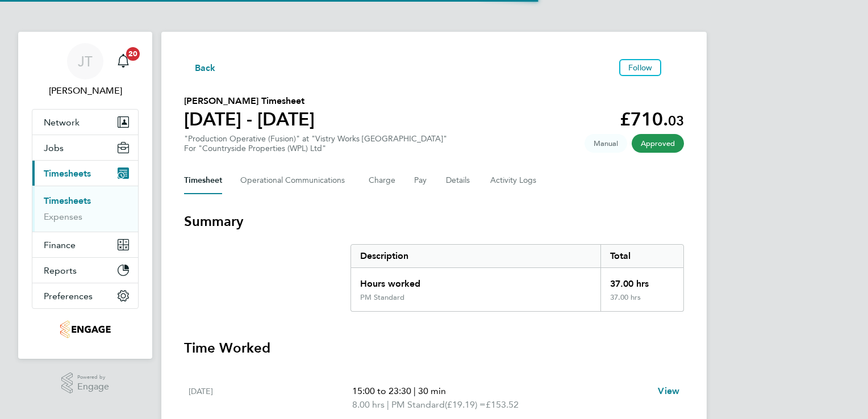 The width and height of the screenshot is (868, 419). I want to click on div: For "Countryside Properties (WPL) Ltd", so click(315, 148).